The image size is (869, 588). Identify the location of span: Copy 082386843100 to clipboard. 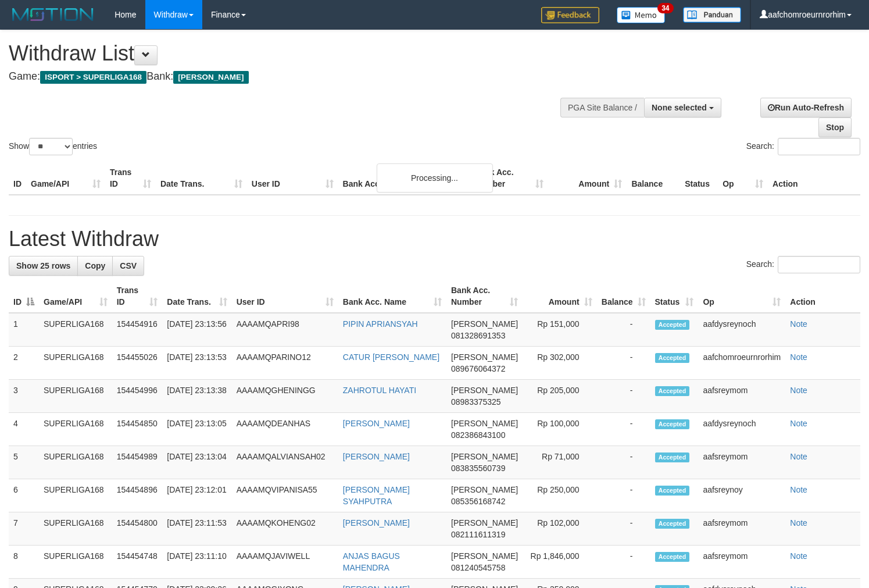
(478, 435).